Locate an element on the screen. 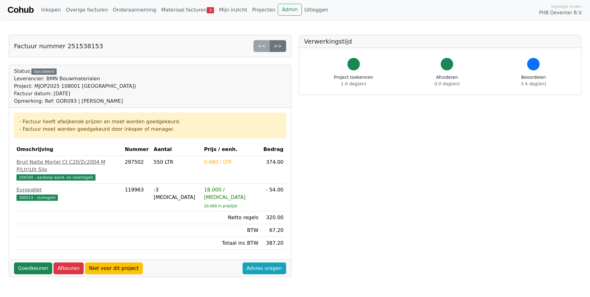 This screenshot has width=590, height=297. td: Netto regels is located at coordinates (231, 217).